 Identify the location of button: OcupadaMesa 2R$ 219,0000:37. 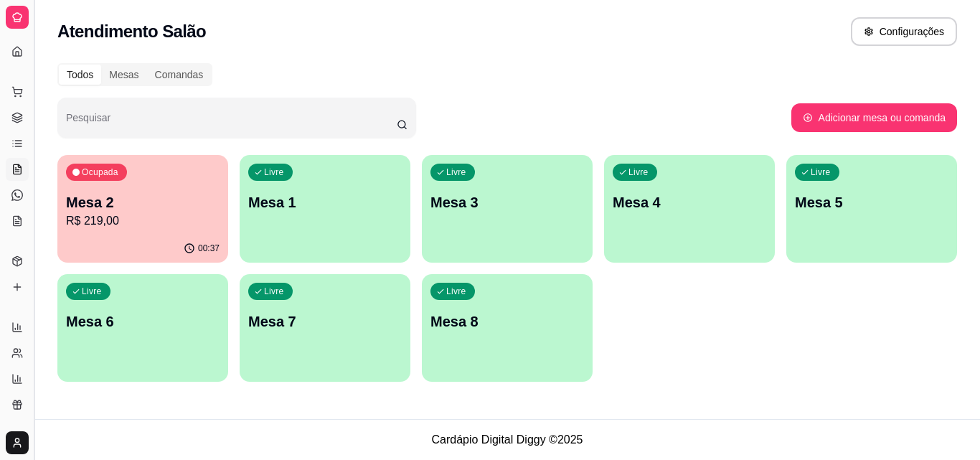
(142, 209).